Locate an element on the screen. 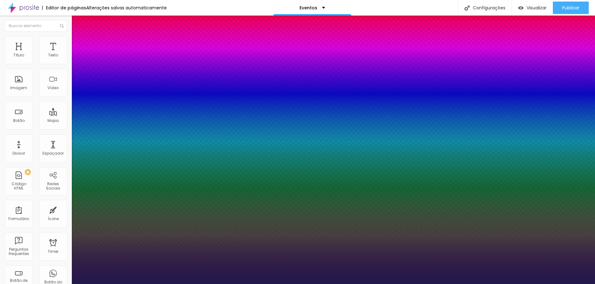  div: Timer is located at coordinates (53, 252).